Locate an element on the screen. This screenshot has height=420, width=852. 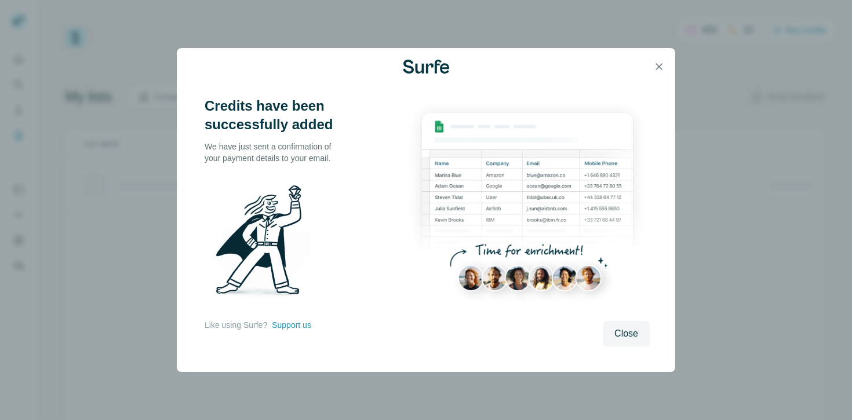
span: Support us is located at coordinates (292, 325).